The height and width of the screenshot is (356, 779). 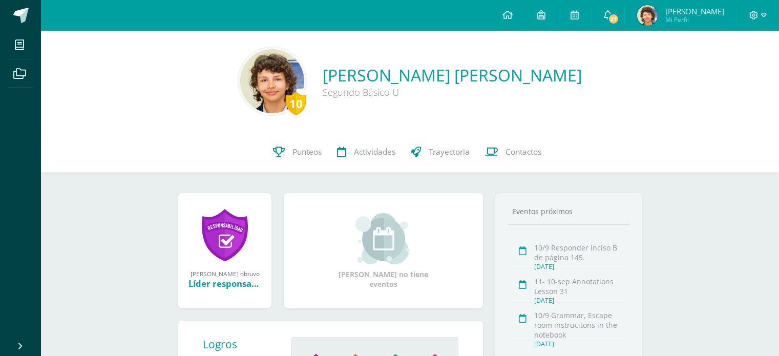 What do you see at coordinates (440, 152) in the screenshot?
I see `a: Trayectoria` at bounding box center [440, 152].